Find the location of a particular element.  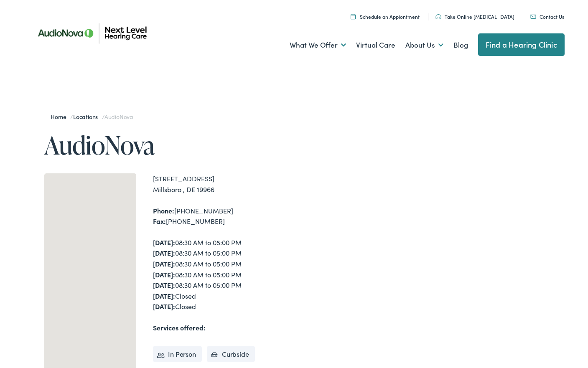

a: What We Offer is located at coordinates (318, 45).